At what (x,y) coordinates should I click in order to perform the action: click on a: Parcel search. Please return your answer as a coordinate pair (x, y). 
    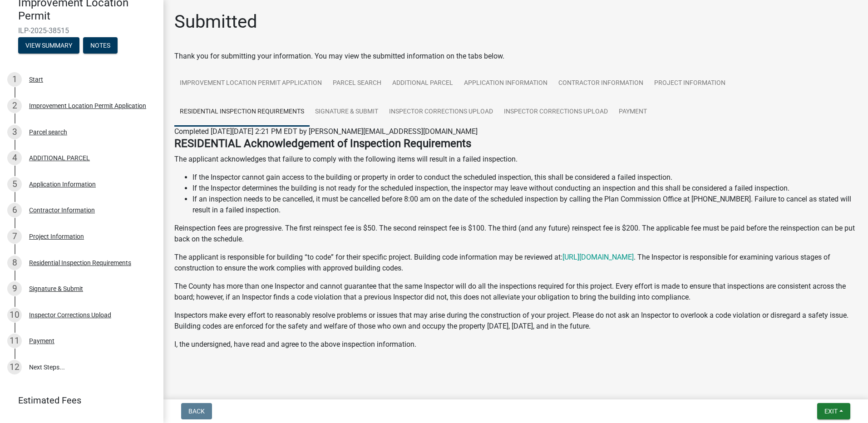
    Looking at the image, I should click on (357, 83).